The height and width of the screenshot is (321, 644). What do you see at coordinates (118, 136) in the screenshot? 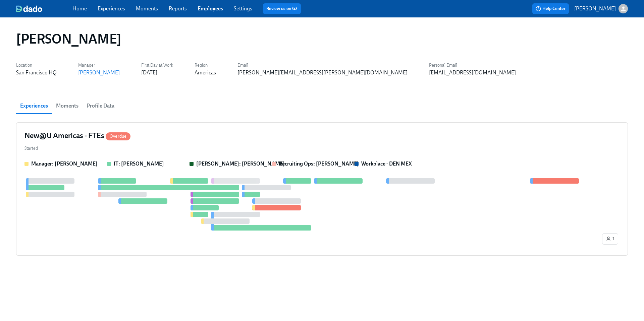
I see `span: Overdue` at bounding box center [118, 136].